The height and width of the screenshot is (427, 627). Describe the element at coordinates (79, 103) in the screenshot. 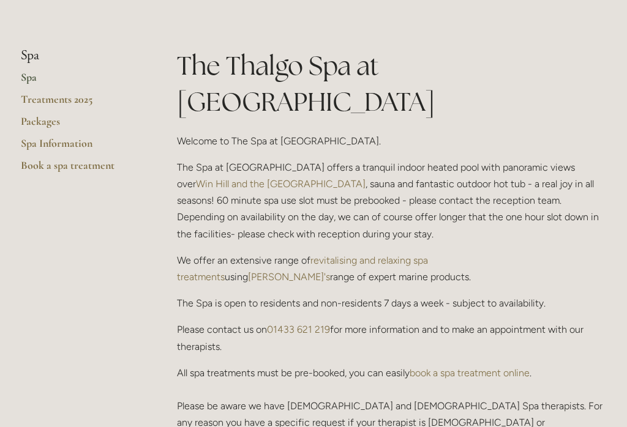

I see `a: Treatments 2025` at that location.